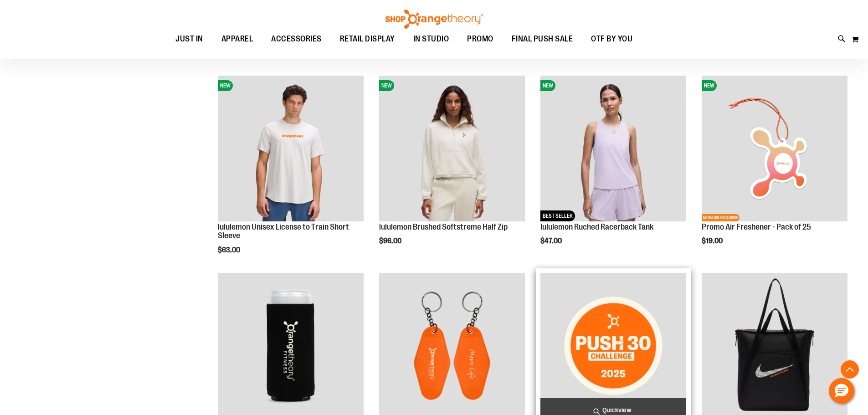  What do you see at coordinates (296, 39) in the screenshot?
I see `a: ACCESSORIES` at bounding box center [296, 39].